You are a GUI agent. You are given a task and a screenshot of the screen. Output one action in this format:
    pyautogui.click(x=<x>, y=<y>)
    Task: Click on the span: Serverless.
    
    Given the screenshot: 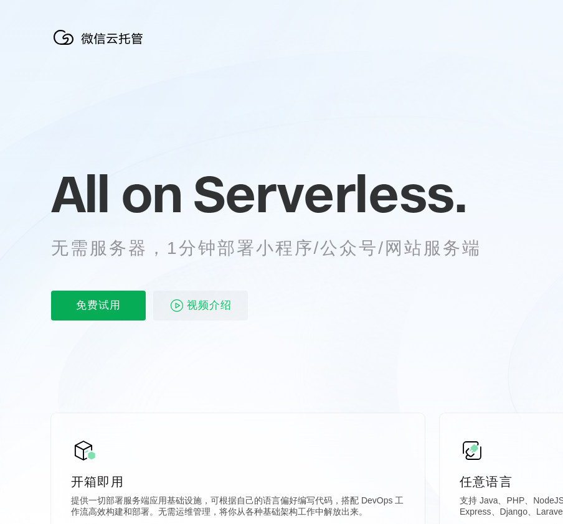 What is the action you would take?
    pyautogui.click(x=329, y=194)
    